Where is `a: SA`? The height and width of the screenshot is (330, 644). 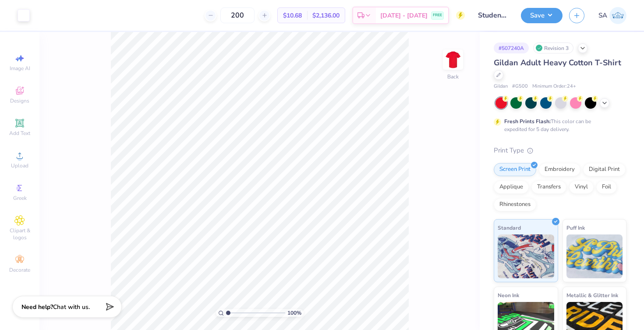 a: SA is located at coordinates (612, 16).